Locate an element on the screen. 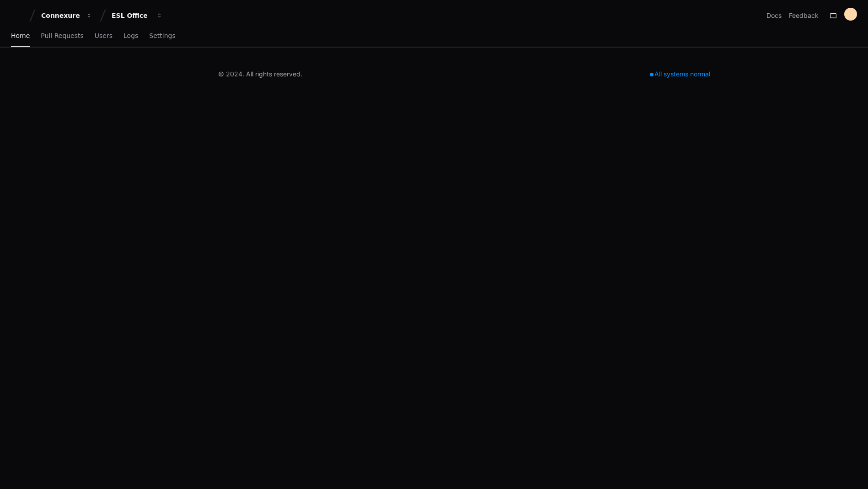  span: Logs is located at coordinates (131, 36).